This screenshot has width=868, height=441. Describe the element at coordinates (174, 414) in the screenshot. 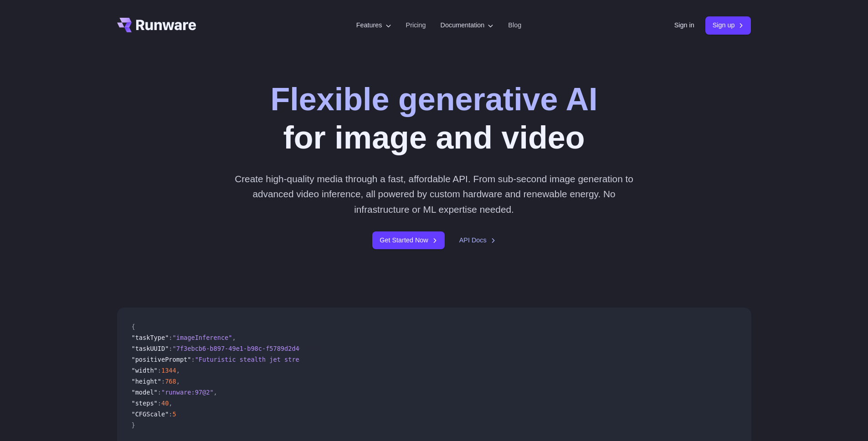

I see `span: 5` at that location.